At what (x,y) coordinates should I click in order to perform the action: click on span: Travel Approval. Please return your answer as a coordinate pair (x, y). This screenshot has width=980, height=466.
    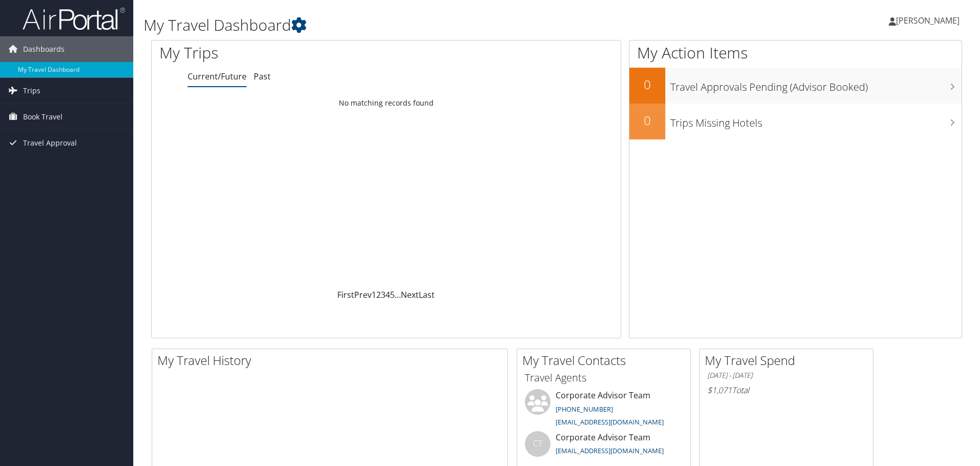
    Looking at the image, I should click on (49, 143).